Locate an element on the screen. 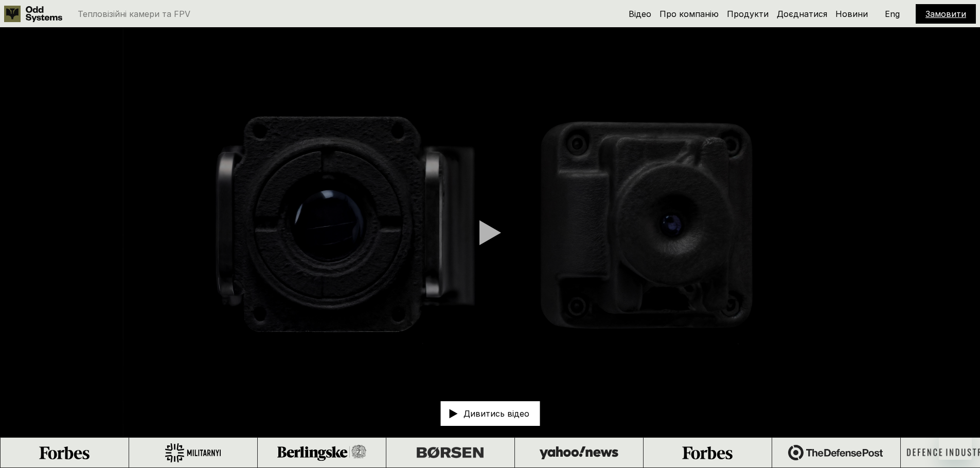 This screenshot has width=980, height=468. p: Дивитись відео is located at coordinates (496, 413).